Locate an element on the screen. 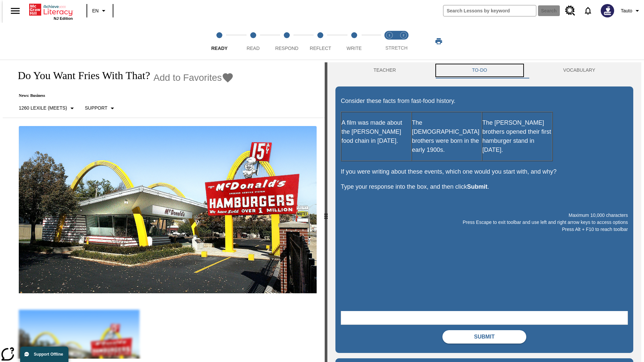 Image resolution: width=644 pixels, height=362 pixels. button: Submit is located at coordinates (484, 337).